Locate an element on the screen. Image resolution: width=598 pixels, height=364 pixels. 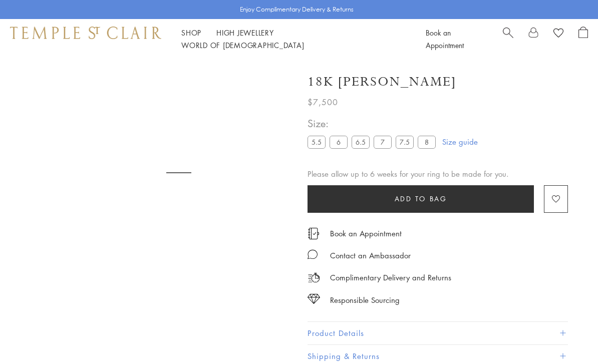
img: MessageIcon-01_2.svg is located at coordinates (312, 254).